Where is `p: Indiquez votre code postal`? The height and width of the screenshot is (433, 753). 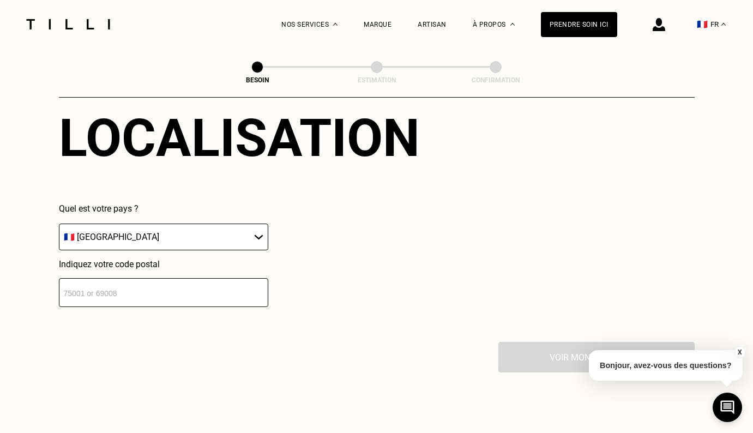
p: Indiquez votre code postal is located at coordinates (163, 264).